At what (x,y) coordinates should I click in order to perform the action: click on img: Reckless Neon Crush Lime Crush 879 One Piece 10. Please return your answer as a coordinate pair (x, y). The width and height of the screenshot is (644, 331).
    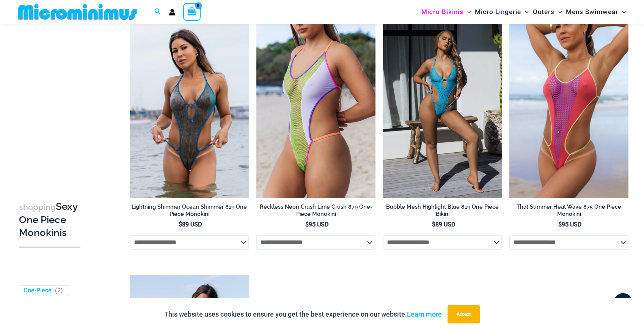
    Looking at the image, I should click on (316, 109).